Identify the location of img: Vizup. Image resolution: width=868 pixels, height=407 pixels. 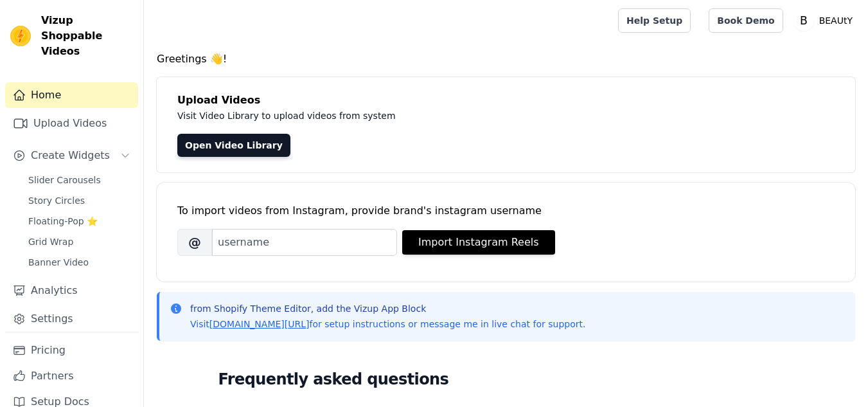
(20, 36).